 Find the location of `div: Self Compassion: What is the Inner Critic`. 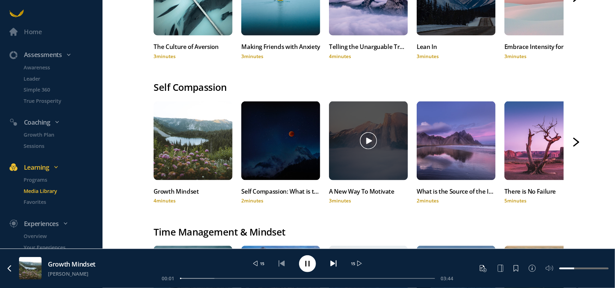

div: Self Compassion: What is the Inner Critic is located at coordinates (281, 191).